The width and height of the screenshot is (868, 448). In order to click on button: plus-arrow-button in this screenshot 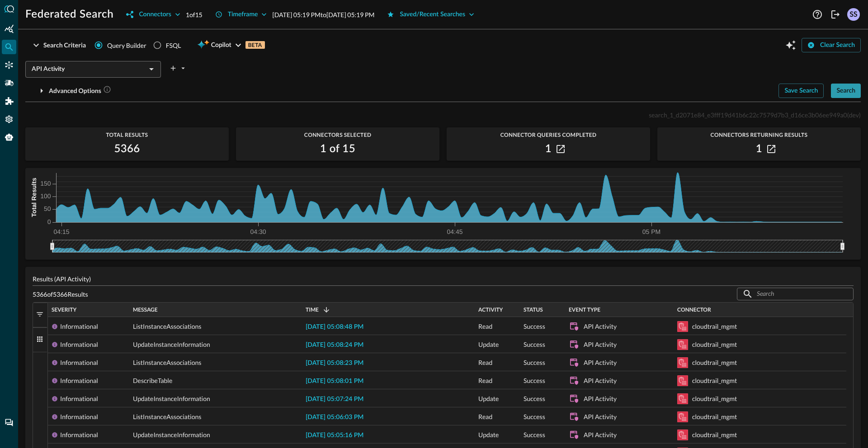, I will do `click(178, 68)`.